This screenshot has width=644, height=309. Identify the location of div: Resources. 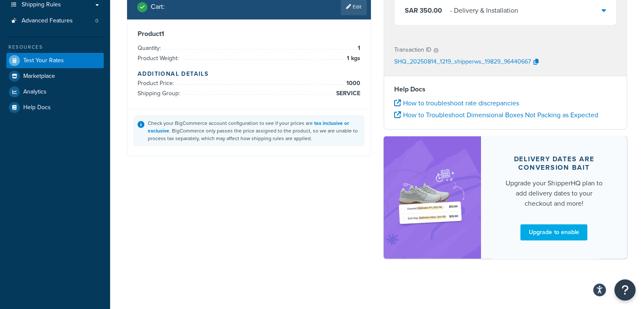
(55, 47).